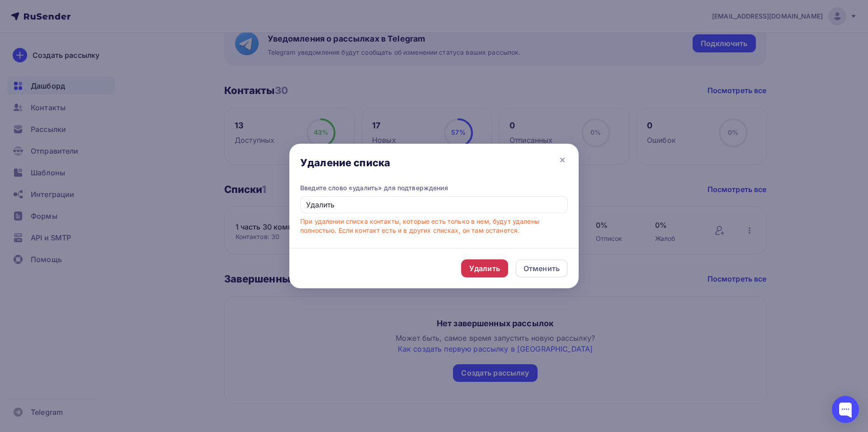 The height and width of the screenshot is (432, 868). I want to click on div: При удалении списка контакты, которые есть только в нем, будут удалены полностью. Если контакт ес..., so click(434, 226).